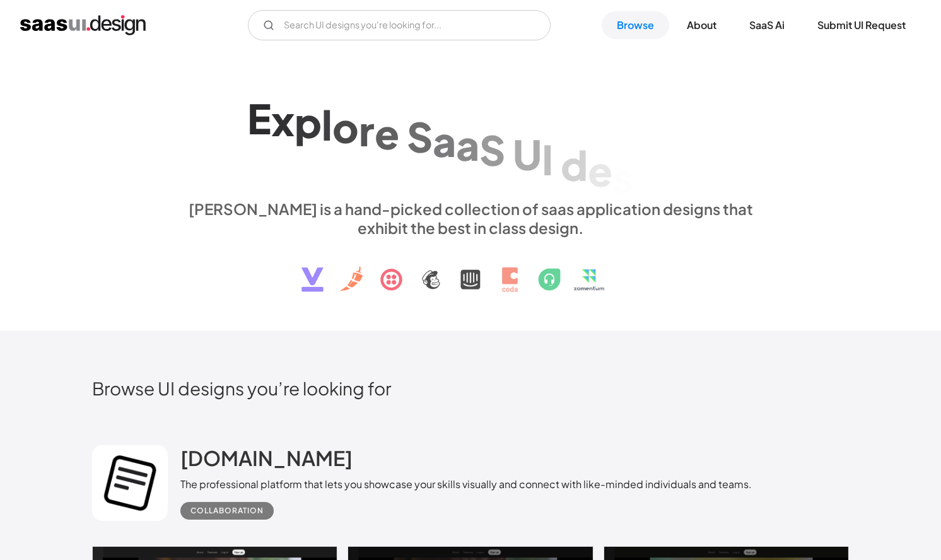 This screenshot has height=560, width=941. I want to click on div: d, so click(574, 164).